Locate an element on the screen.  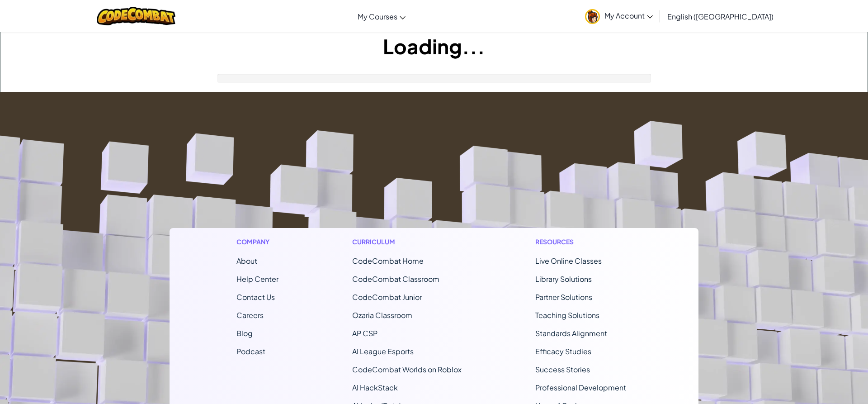
a: Ozaria Classroom is located at coordinates (382, 315).